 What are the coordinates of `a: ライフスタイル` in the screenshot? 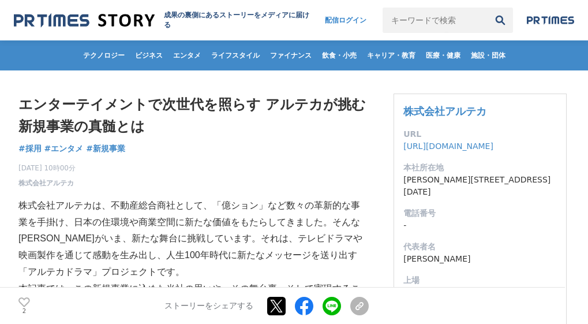 It's located at (236, 55).